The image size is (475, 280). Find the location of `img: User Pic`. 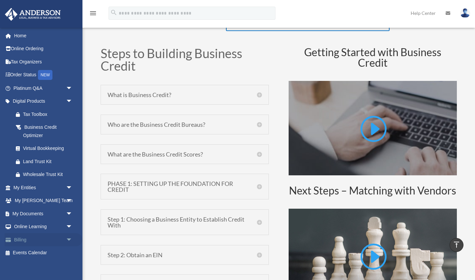

img: User Pic is located at coordinates (465, 13).